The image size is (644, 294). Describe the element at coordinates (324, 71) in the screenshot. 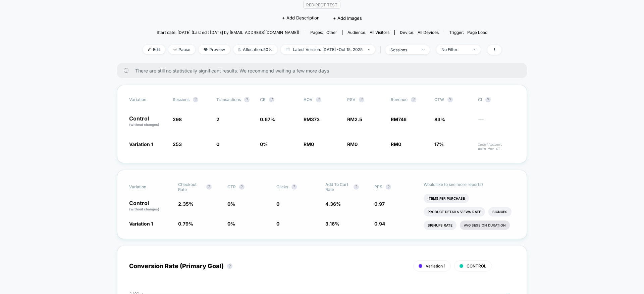

I see `span: There are still no statistically significant results. We recommend waiting a few more days` at that location.